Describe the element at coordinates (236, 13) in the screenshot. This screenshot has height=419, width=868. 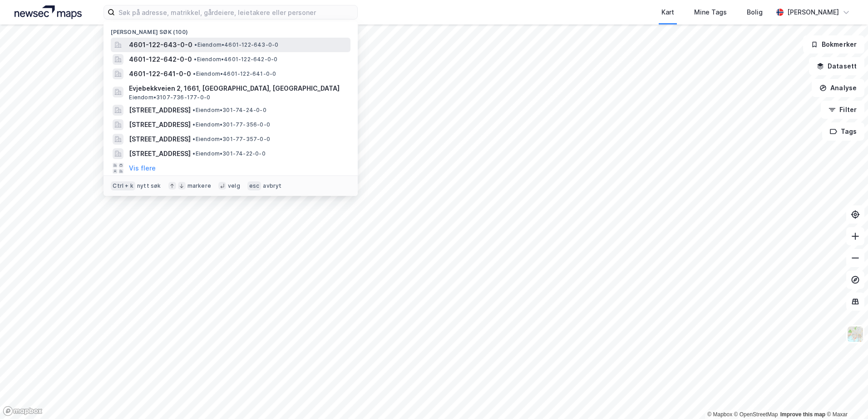
I see `input: Søk på adresse, matrikkel, gårdeiere, leietakere eller personer` at that location.